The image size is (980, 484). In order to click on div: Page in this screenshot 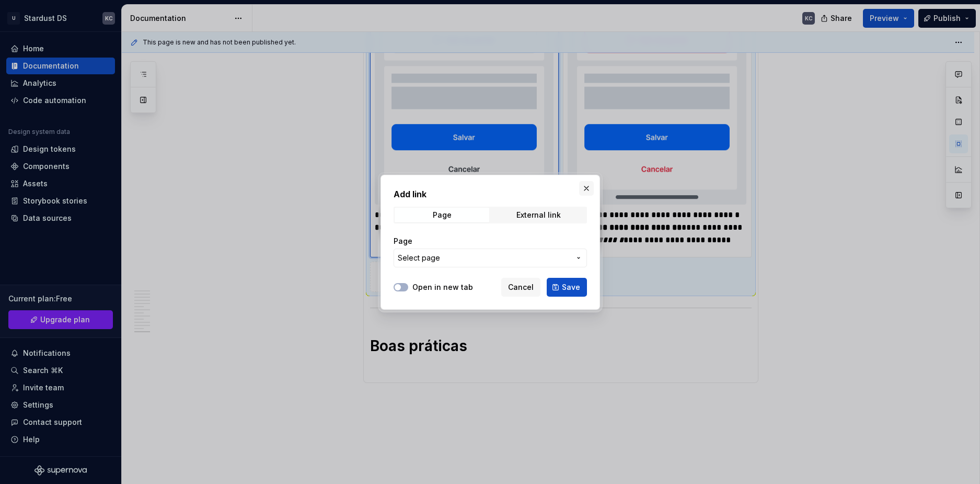, I will do `click(442, 215)`.